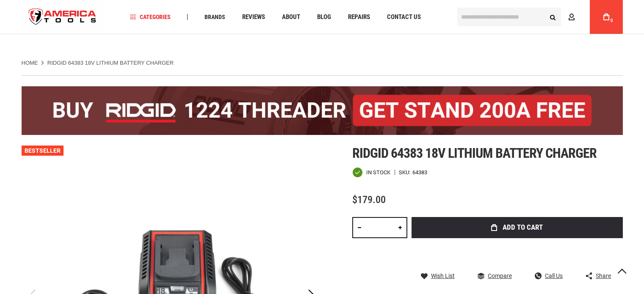  Describe the element at coordinates (291, 17) in the screenshot. I see `a: About` at that location.